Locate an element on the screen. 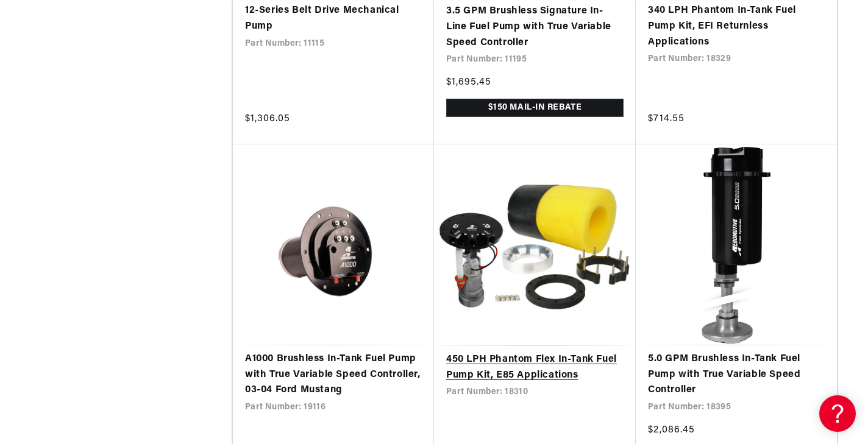 Image resolution: width=868 pixels, height=444 pixels. a: A1000 Brushless In-Tank Fuel Pump with True Variable Speed Controller, 03-04 Ford Mustang is located at coordinates (334, 374).